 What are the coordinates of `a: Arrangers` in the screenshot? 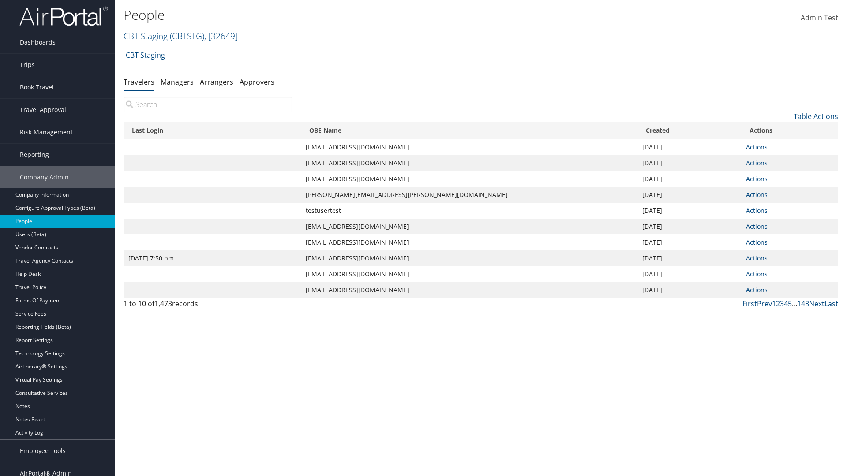 It's located at (217, 82).